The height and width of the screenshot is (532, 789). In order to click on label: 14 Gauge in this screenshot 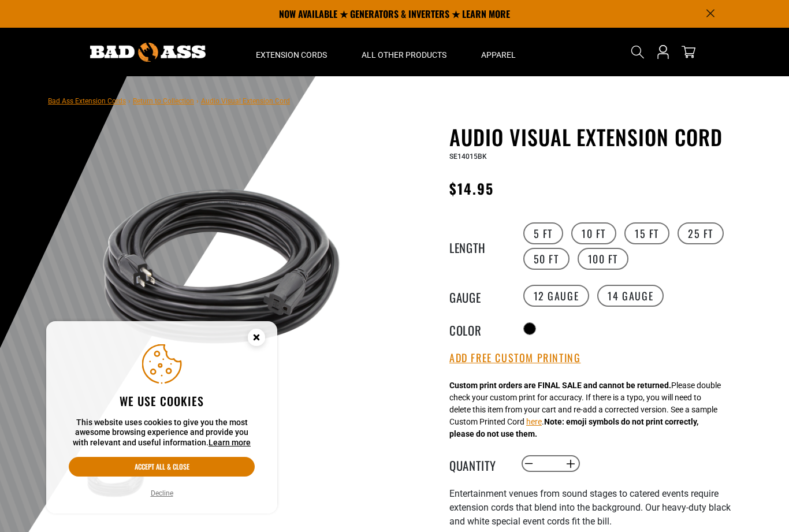, I will do `click(630, 295)`.